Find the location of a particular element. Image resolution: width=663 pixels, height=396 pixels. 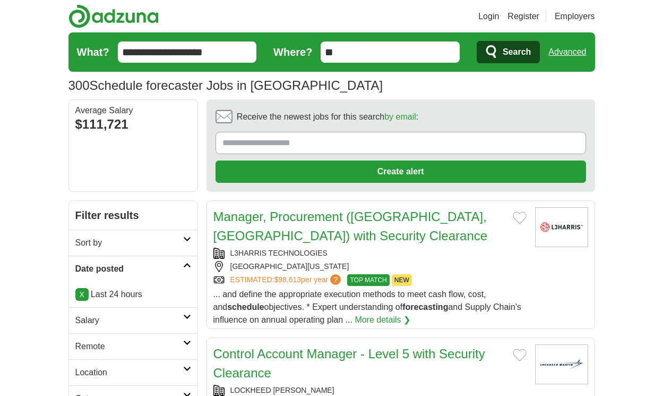

h2: Location is located at coordinates (129, 372).